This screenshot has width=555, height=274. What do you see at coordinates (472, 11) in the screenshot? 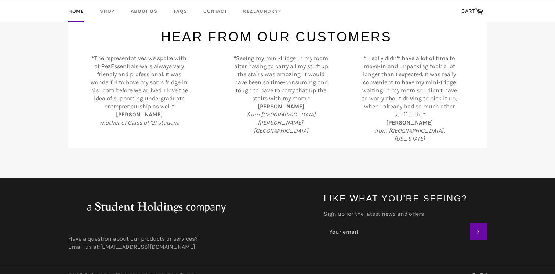
I see `a: CART` at bounding box center [472, 11].